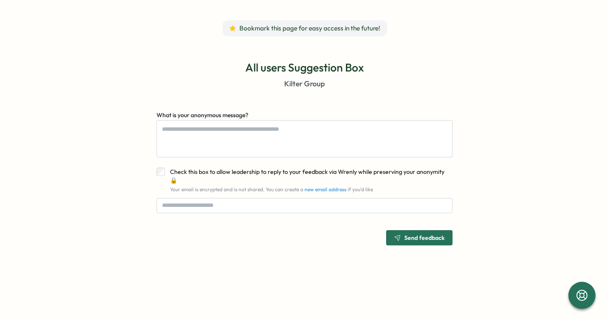 The image size is (609, 319). I want to click on p: All users Suggestion Box, so click(305, 67).